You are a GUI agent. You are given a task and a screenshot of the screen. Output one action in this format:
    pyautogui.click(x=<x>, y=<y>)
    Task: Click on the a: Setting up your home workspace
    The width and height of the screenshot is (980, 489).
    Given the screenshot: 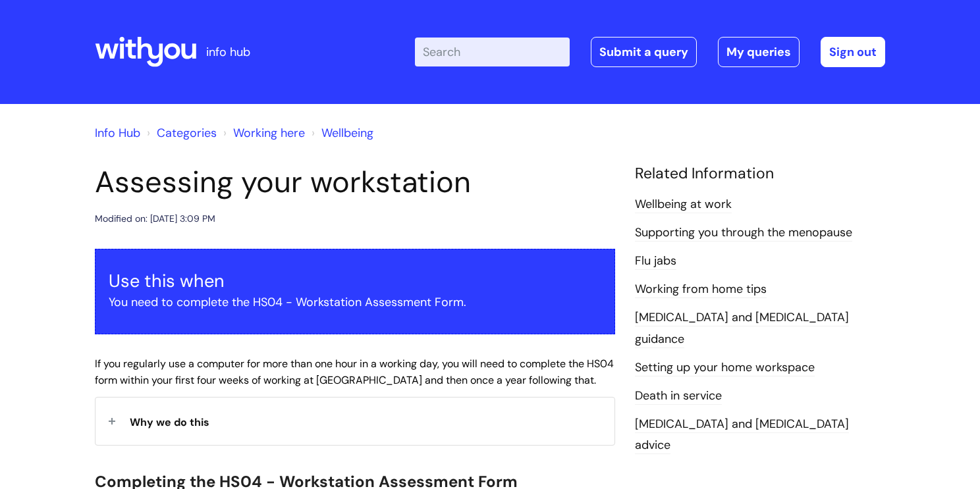 What is the action you would take?
    pyautogui.click(x=724, y=368)
    